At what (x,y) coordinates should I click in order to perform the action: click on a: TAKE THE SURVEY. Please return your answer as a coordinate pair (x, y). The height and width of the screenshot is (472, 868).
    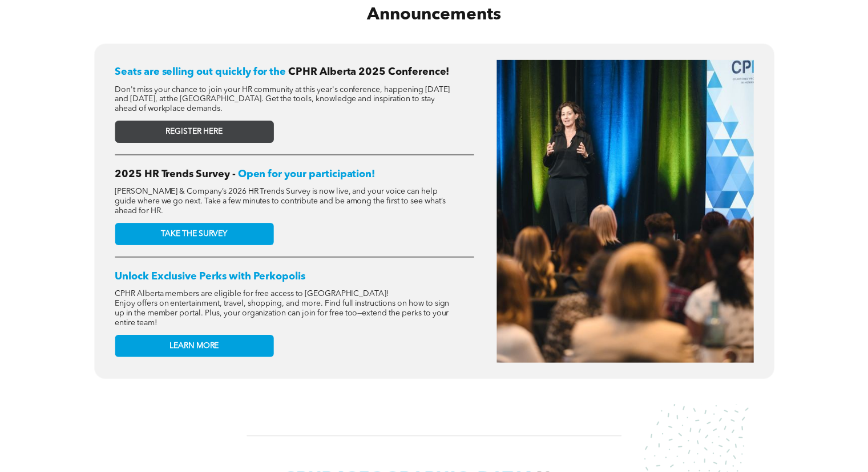
    Looking at the image, I should click on (194, 233).